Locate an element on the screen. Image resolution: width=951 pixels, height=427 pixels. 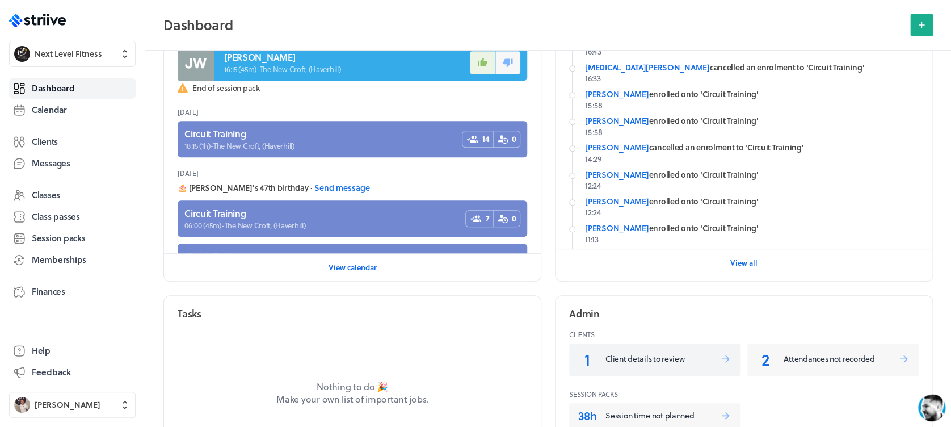
a: Messages is located at coordinates (72, 163).